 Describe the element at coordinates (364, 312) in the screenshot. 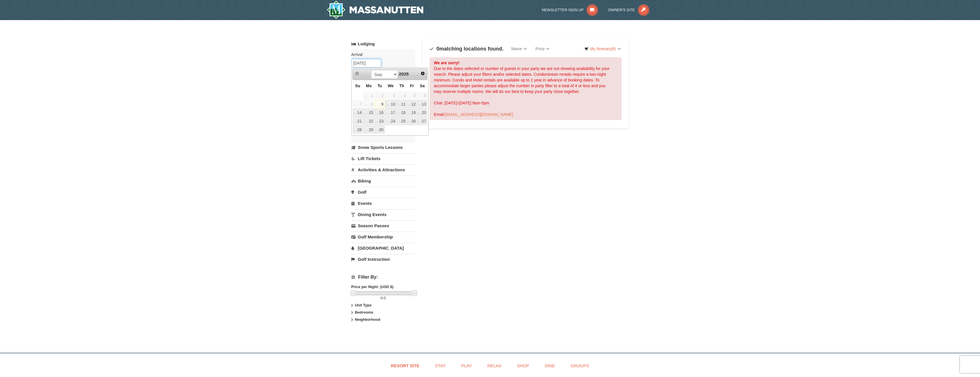

I see `strong: Bedrooms` at that location.